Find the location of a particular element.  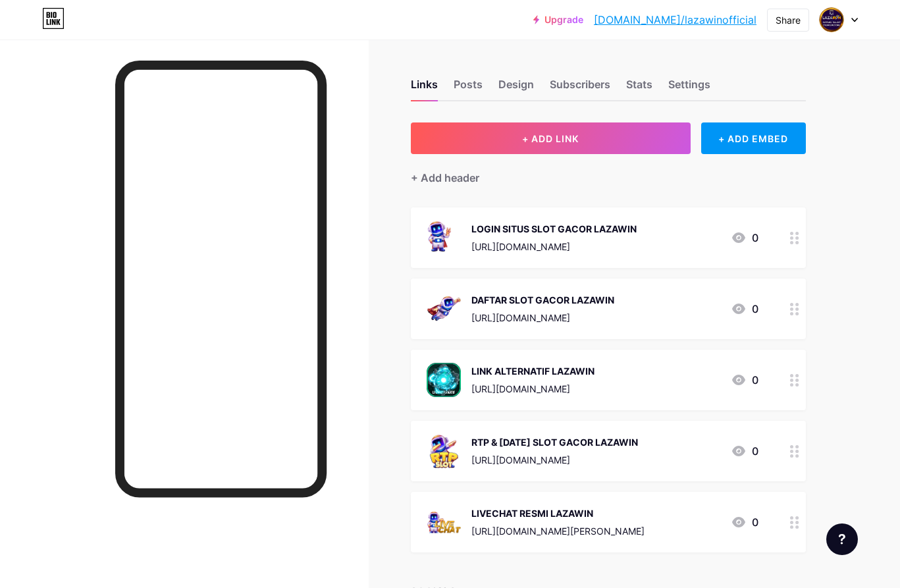

div: Links is located at coordinates (424, 88).